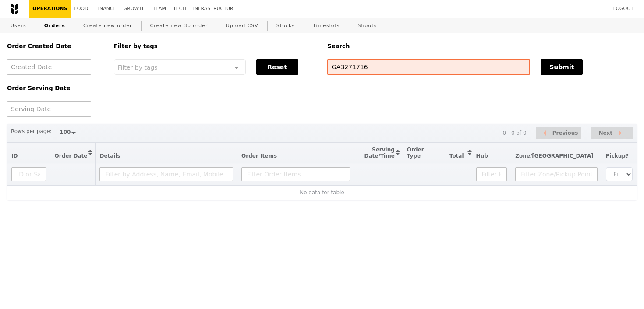 The height and width of the screenshot is (309, 644). Describe the element at coordinates (179, 26) in the screenshot. I see `a: Create new 3p order` at that location.